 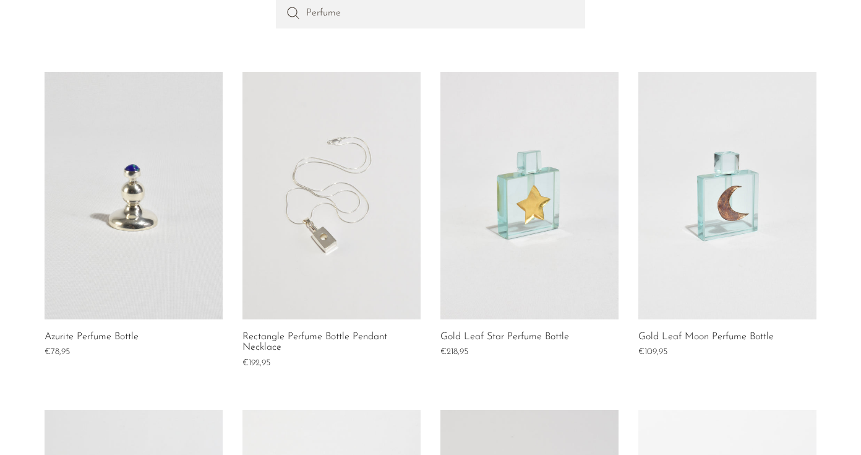 I want to click on a: Gold Leaf Star Perfume Bottle, so click(x=505, y=337).